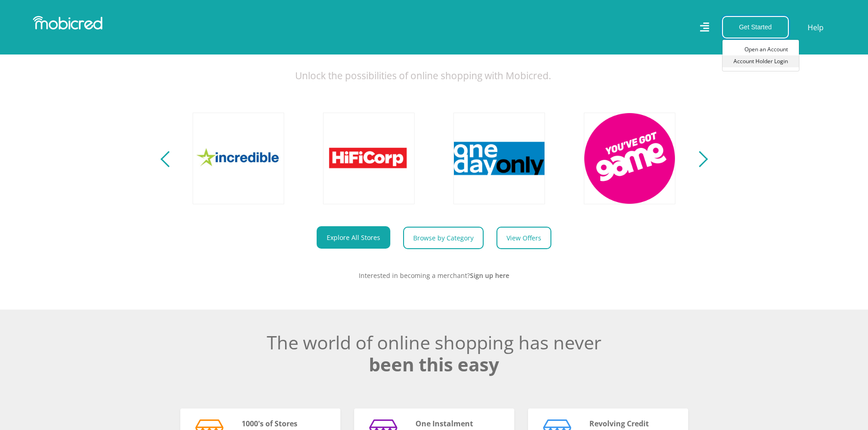 This screenshot has width=868, height=430. Describe the element at coordinates (633, 424) in the screenshot. I see `h5: Revolving Credit` at that location.